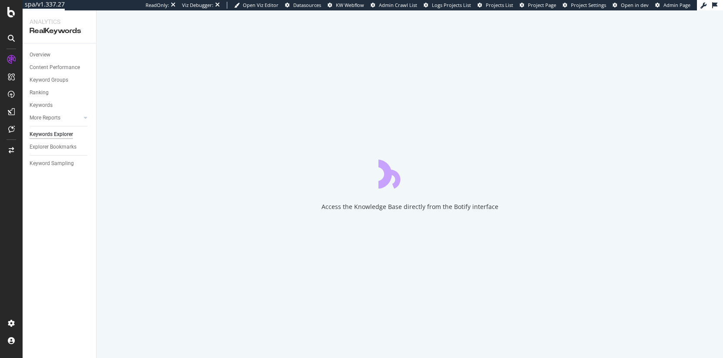 The image size is (723, 358). Describe the element at coordinates (495, 5) in the screenshot. I see `a: Projects List` at that location.